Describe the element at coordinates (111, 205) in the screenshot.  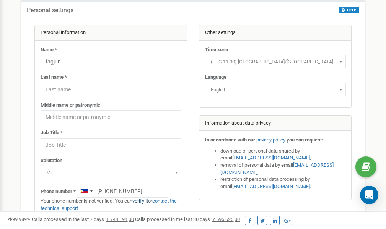
I see `p: Your phone number is not verified. You can or` at that location.